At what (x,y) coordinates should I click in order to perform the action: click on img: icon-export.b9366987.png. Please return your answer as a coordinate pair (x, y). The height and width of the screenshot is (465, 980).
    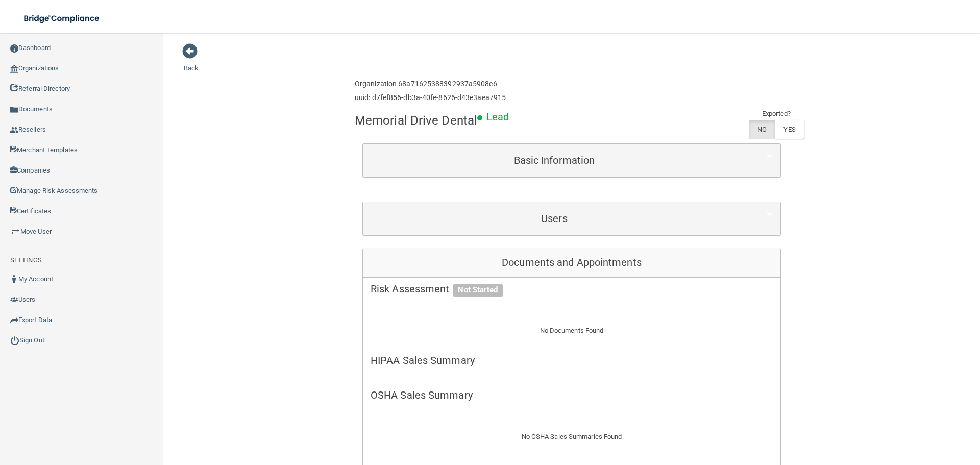
    Looking at the image, I should click on (14, 320).